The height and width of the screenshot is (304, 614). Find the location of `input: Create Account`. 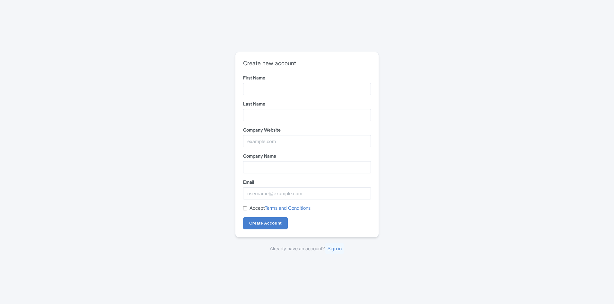

input: Create Account is located at coordinates (265, 223).